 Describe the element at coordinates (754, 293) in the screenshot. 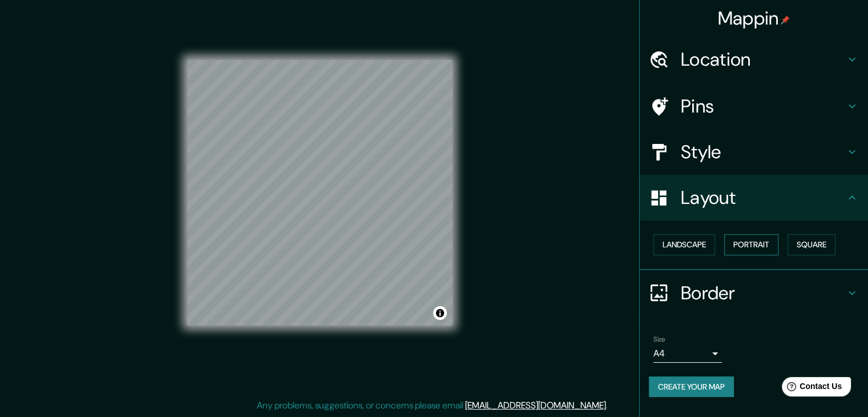

I see `div: Border` at that location.